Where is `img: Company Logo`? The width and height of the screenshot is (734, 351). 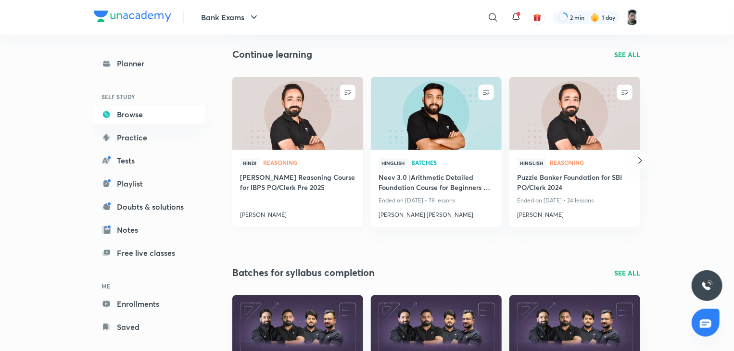 img: Company Logo is located at coordinates (132, 16).